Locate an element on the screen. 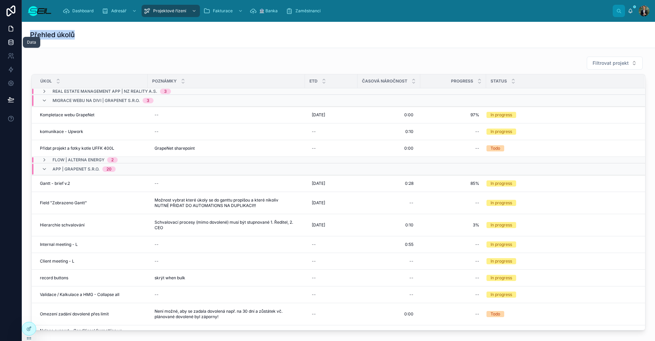  a: Omezení zadání dovolené přes limit is located at coordinates (92, 314).